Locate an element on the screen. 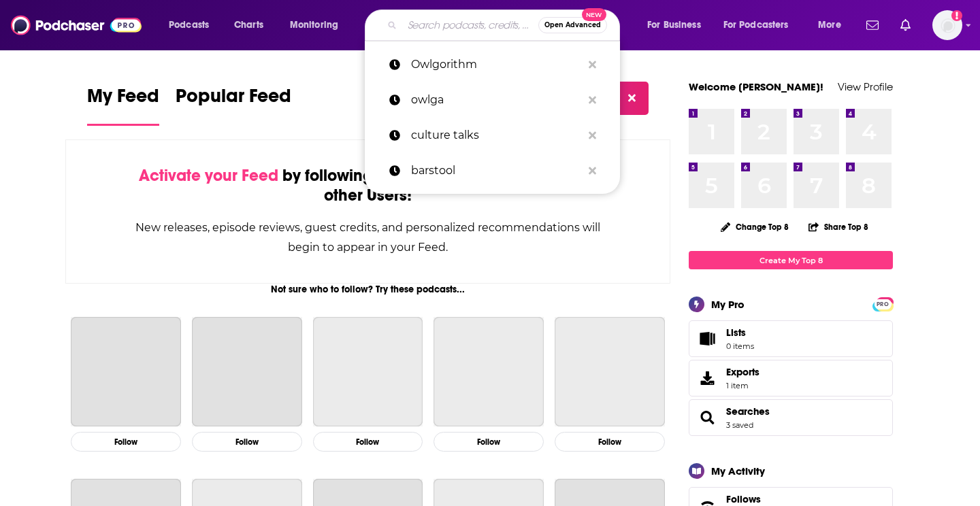 The width and height of the screenshot is (980, 506). span: Follows is located at coordinates (743, 499).